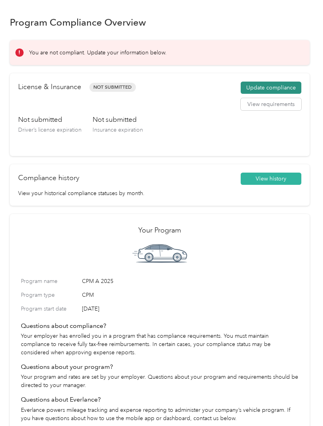 The width and height of the screenshot is (323, 426). Describe the element at coordinates (98, 52) in the screenshot. I see `p: You are not compliant. Update your information below.` at that location.